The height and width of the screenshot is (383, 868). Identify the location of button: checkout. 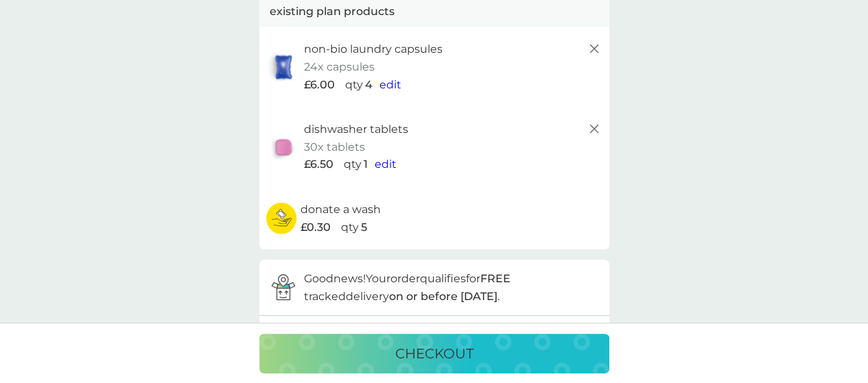
(434, 353).